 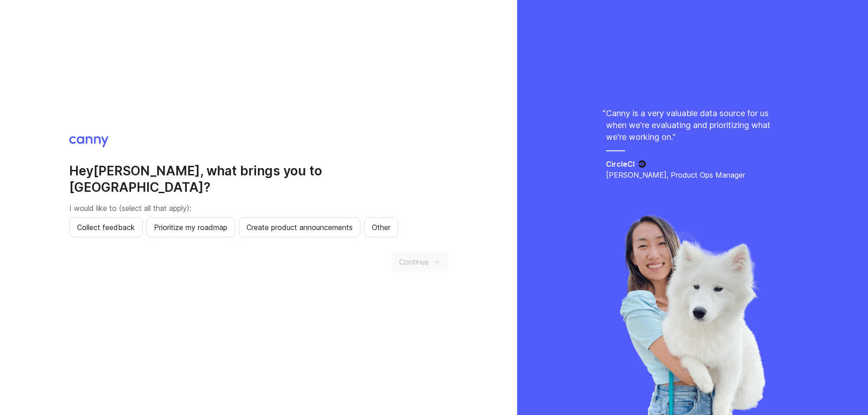 I want to click on span: Continue, so click(x=413, y=262).